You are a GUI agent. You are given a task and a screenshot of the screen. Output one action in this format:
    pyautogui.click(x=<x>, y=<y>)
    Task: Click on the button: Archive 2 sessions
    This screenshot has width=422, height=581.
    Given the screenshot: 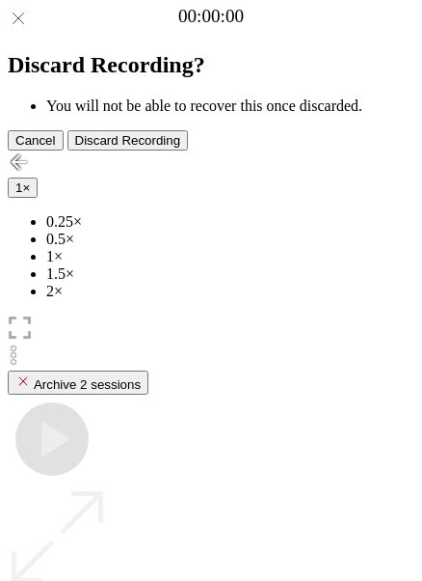 What is the action you would take?
    pyautogui.click(x=78, y=382)
    